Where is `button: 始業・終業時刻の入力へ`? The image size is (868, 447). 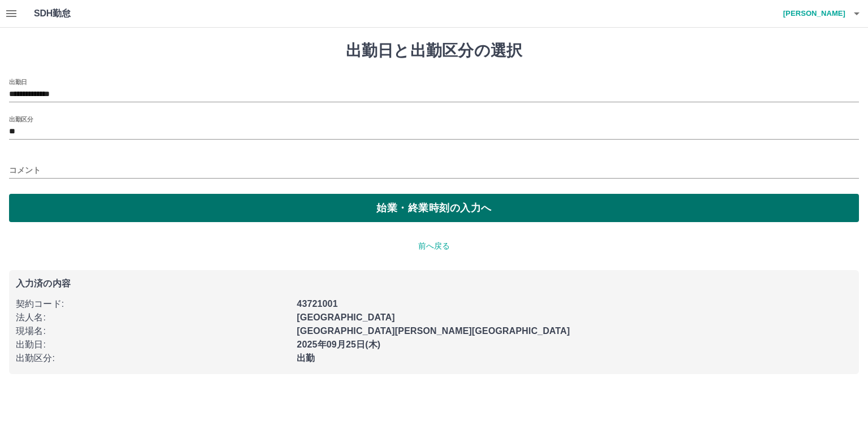
button: 始業・終業時刻の入力へ is located at coordinates (434, 208).